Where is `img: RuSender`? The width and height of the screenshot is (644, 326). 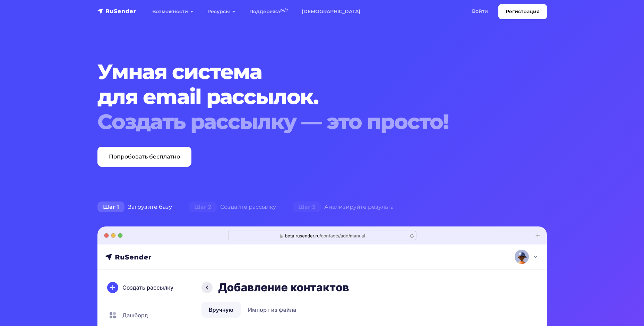
img: RuSender is located at coordinates (117, 11).